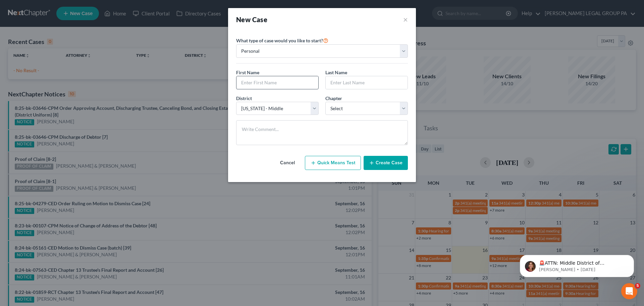 This screenshot has width=644, height=306. I want to click on input: Enter First Name, so click(277, 83).